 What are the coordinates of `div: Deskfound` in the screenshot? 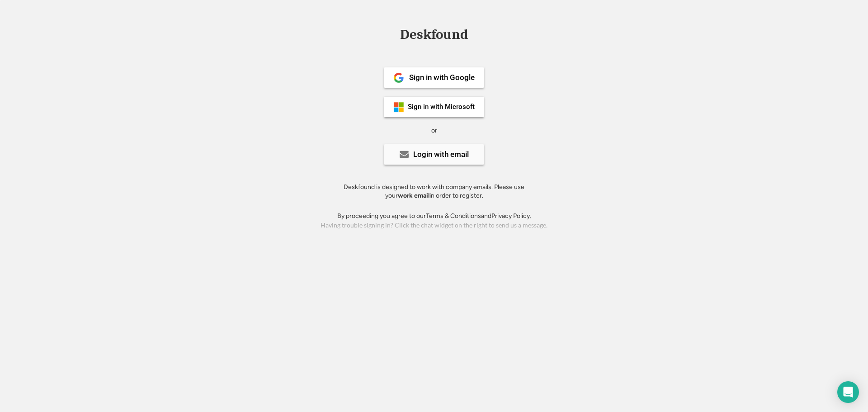 It's located at (434, 35).